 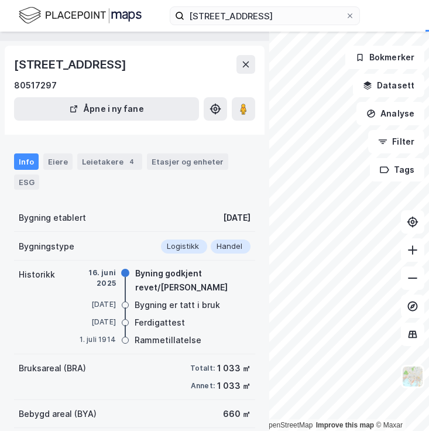 What do you see at coordinates (109, 162) in the screenshot?
I see `div: Leietakere` at bounding box center [109, 162].